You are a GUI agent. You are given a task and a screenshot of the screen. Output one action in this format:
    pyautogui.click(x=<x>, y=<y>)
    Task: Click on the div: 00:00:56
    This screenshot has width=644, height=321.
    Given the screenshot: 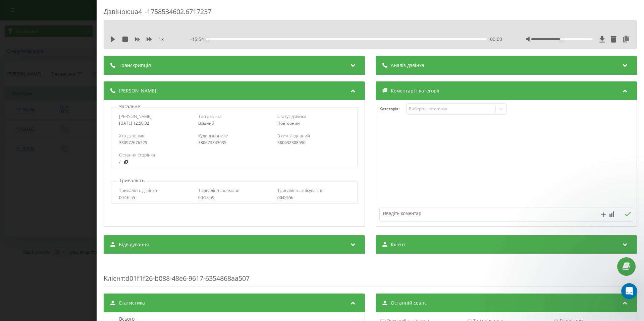 What is the action you would take?
    pyautogui.click(x=313, y=197)
    